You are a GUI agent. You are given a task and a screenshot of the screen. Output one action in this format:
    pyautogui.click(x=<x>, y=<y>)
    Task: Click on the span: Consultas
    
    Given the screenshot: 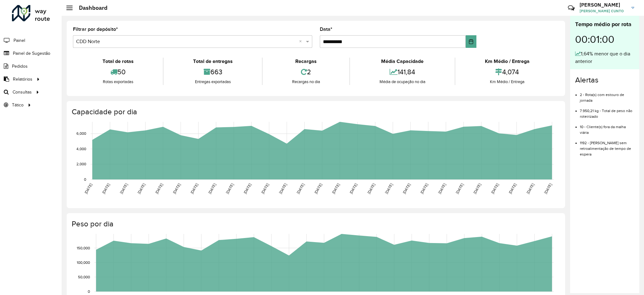 What is the action you would take?
    pyautogui.click(x=22, y=92)
    